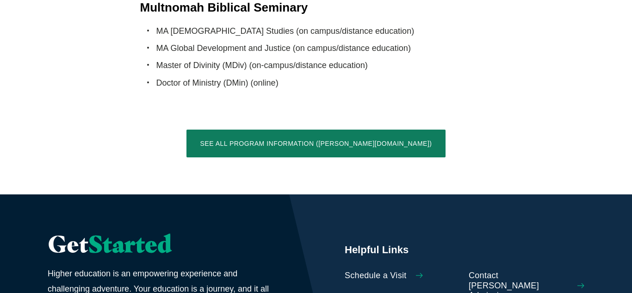 The height and width of the screenshot is (293, 632). Describe the element at coordinates (324, 83) in the screenshot. I see `li: Doctor of Ministry (DMin) (online)` at that location.